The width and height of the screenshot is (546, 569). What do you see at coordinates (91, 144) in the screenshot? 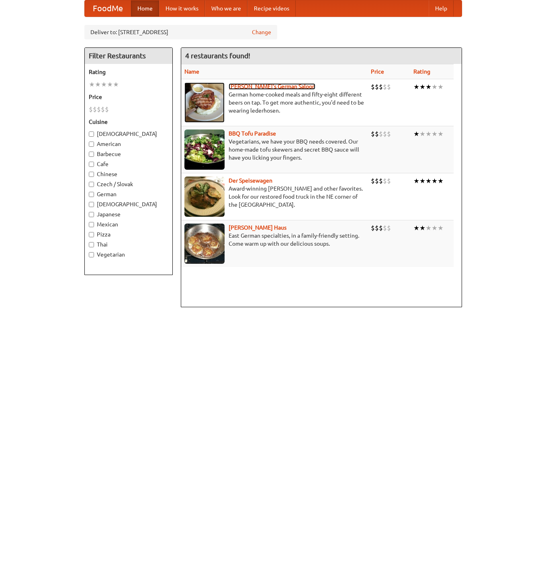
I see `input: American` at bounding box center [91, 144].